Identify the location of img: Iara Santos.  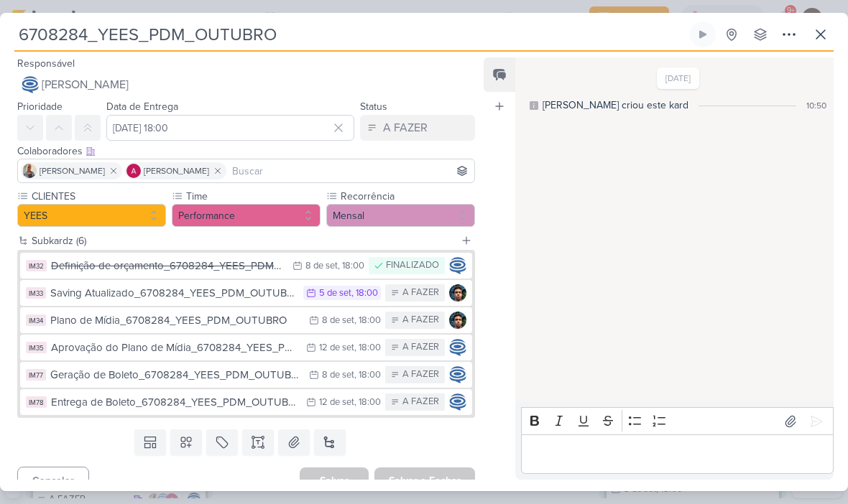
(30, 171).